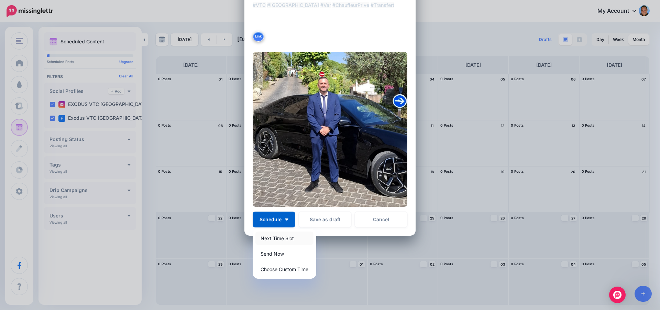 The height and width of the screenshot is (310, 660). What do you see at coordinates (325, 219) in the screenshot?
I see `button: Save as draft` at bounding box center [325, 219].